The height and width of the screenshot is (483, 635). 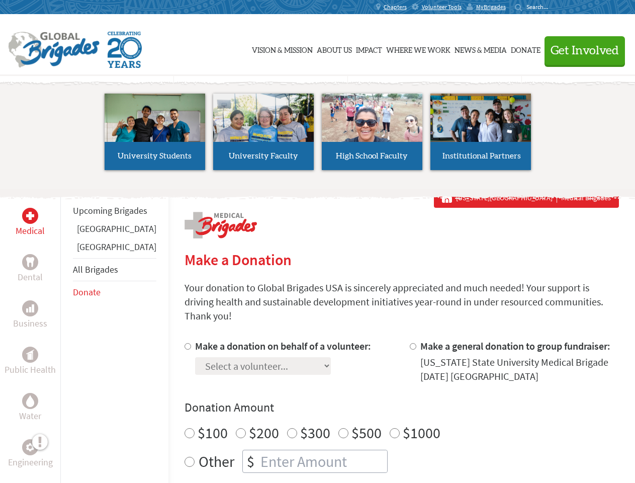 What do you see at coordinates (30, 462) in the screenshot?
I see `p: Engineering` at bounding box center [30, 462].